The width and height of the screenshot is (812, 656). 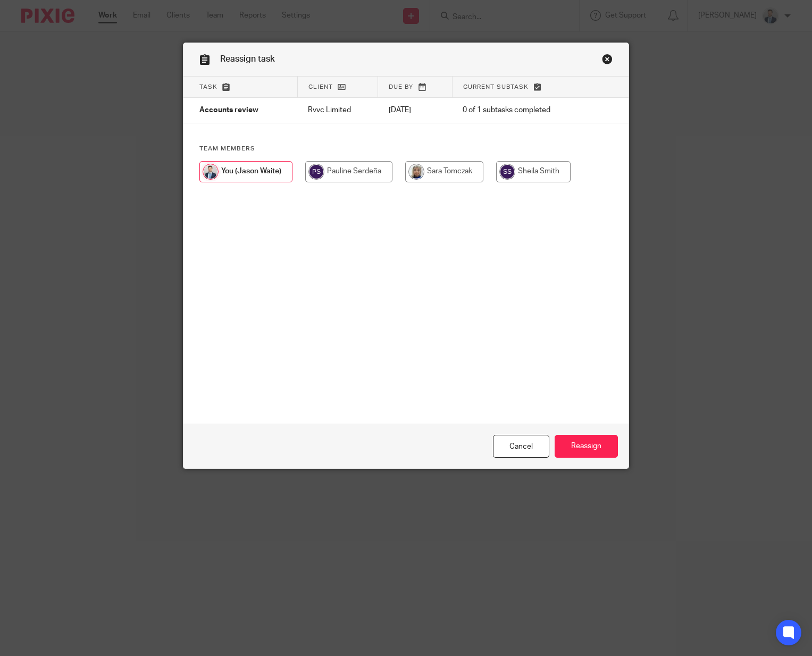 I want to click on span: Reassign task, so click(x=248, y=59).